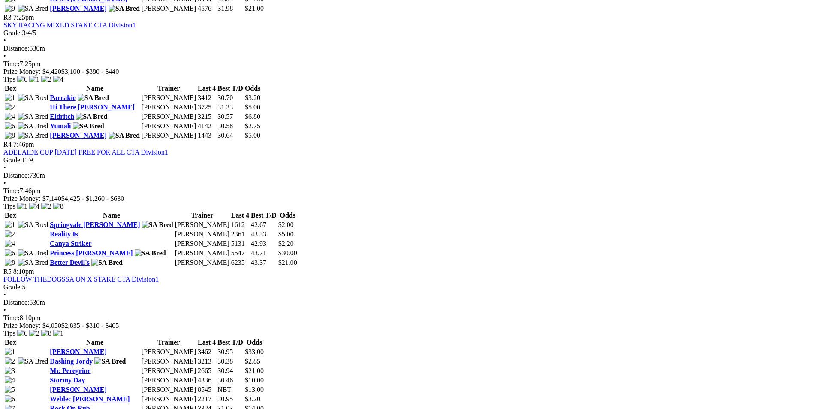 The image size is (817, 409). Describe the element at coordinates (7, 271) in the screenshot. I see `span: R5` at that location.